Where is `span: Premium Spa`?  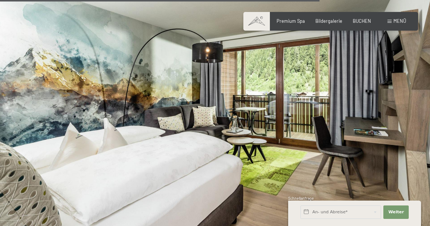 span: Premium Spa is located at coordinates (291, 21).